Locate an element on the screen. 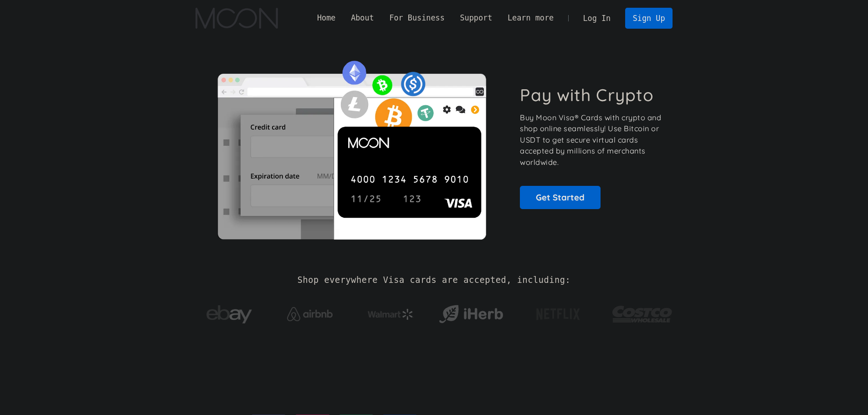  a: Walmart is located at coordinates (390, 312).